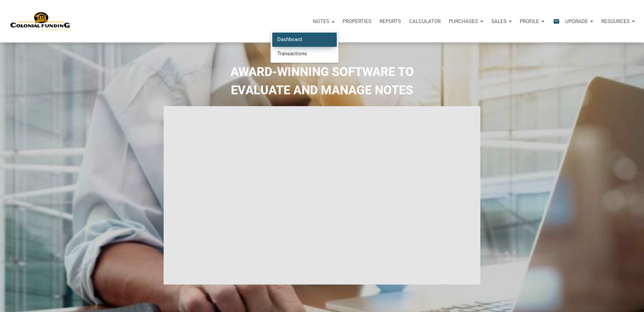  What do you see at coordinates (466, 21) in the screenshot?
I see `a: Purchases` at bounding box center [466, 21].